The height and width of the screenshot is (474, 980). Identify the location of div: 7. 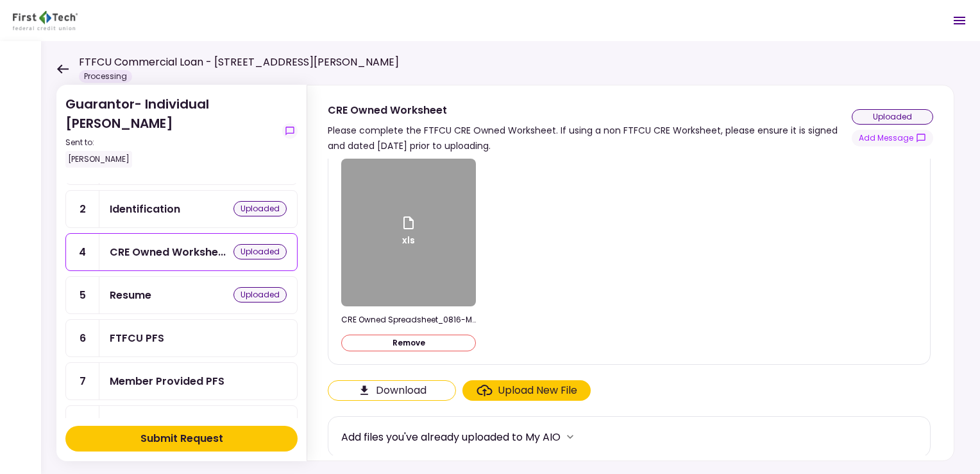
(83, 381).